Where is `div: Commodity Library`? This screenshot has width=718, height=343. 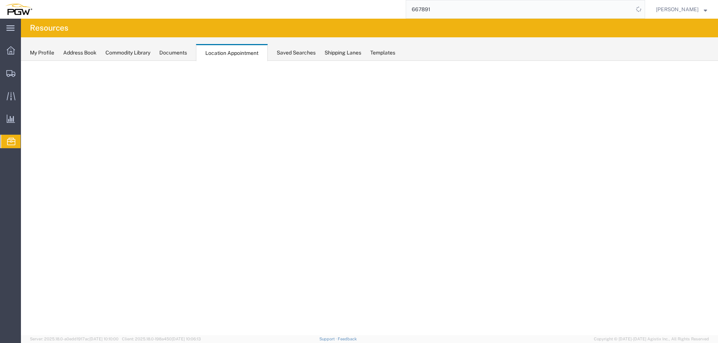
div: Commodity Library is located at coordinates (128, 53).